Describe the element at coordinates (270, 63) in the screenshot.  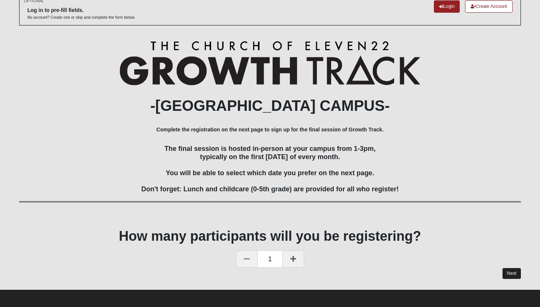
I see `img: Growth Track Logo` at that location.